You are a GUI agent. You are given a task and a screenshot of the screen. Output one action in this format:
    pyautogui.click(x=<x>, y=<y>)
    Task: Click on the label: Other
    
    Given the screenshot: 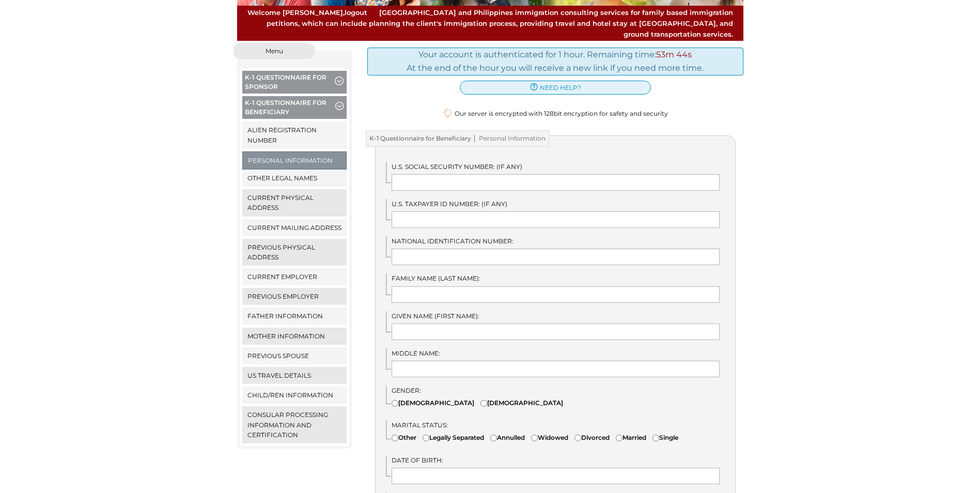 What is the action you would take?
    pyautogui.click(x=404, y=437)
    